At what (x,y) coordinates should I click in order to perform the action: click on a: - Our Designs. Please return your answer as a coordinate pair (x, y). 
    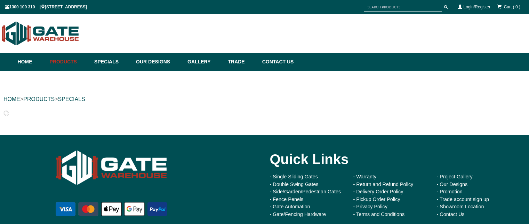
    Looking at the image, I should click on (452, 184).